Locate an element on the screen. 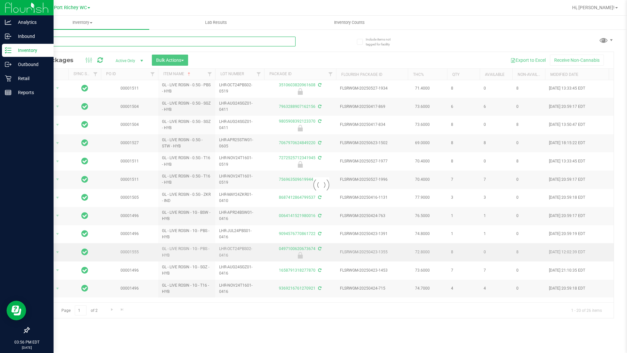  p: Inbound is located at coordinates (31, 36).